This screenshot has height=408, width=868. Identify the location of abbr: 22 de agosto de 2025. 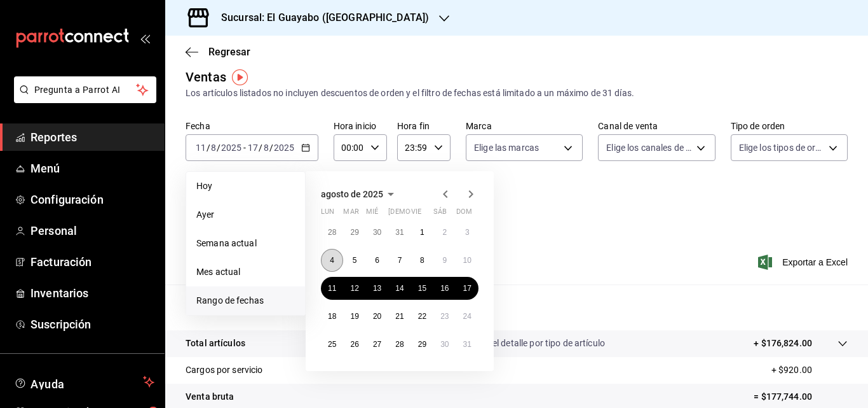
(422, 316).